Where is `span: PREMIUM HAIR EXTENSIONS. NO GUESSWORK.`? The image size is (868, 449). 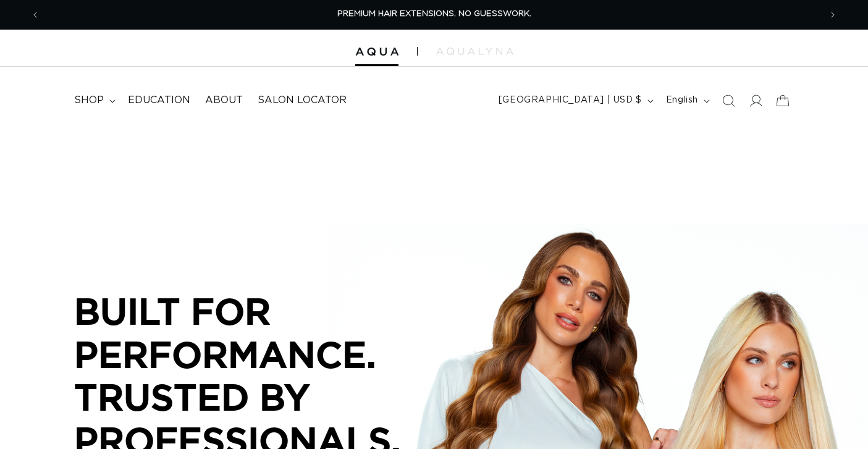 span: PREMIUM HAIR EXTENSIONS. NO GUESSWORK. is located at coordinates (434, 13).